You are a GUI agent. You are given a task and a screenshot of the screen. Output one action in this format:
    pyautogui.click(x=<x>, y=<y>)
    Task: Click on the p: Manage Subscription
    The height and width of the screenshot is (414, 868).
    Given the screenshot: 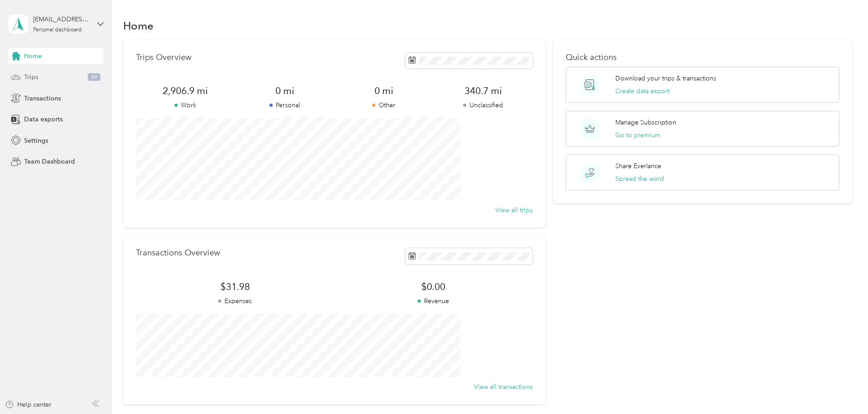 What is the action you would take?
    pyautogui.click(x=647, y=122)
    